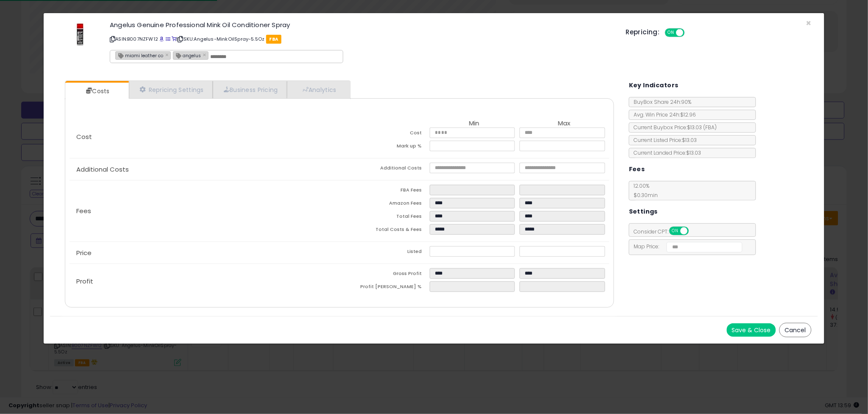 The width and height of the screenshot is (868, 414). I want to click on p: Price, so click(204, 253).